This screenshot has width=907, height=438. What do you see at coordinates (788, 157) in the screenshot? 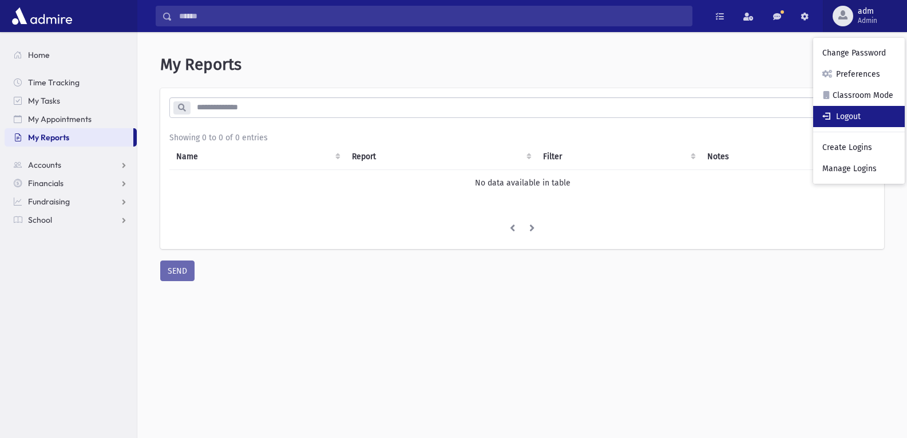
I see `th: Notes : activate to sort column ascending` at bounding box center [788, 157].